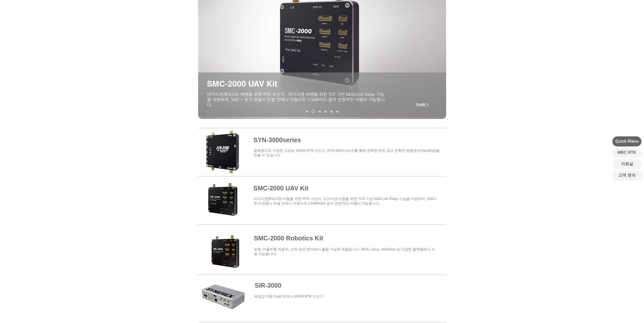  Describe the element at coordinates (320, 111) in the screenshot. I see `a: MRP-2000v2` at that location.